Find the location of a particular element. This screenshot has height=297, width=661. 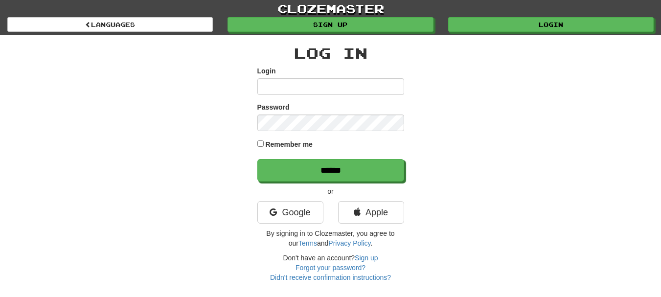

label: Login is located at coordinates (266, 71).